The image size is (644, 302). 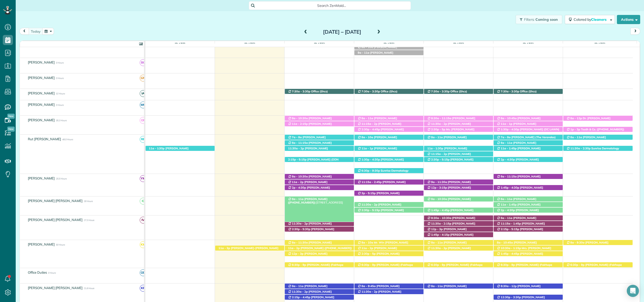 I want to click on span: 2p - 4:30p, so click(x=508, y=210).